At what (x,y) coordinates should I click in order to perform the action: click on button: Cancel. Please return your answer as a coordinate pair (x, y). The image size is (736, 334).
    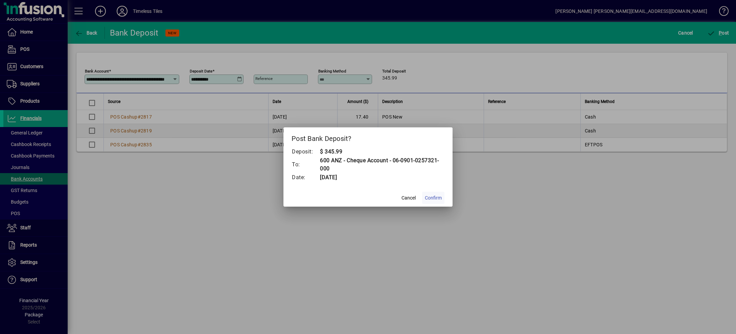
    Looking at the image, I should click on (409, 198).